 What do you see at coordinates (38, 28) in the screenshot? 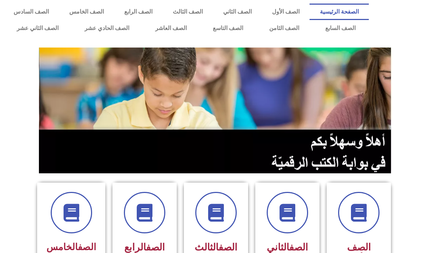
I see `a: الصف الثاني عشر` at bounding box center [38, 28].